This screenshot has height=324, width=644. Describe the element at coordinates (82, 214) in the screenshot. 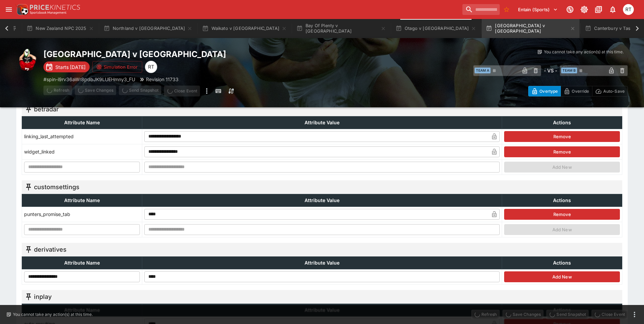

I see `td: punters_promise_tab` at that location.